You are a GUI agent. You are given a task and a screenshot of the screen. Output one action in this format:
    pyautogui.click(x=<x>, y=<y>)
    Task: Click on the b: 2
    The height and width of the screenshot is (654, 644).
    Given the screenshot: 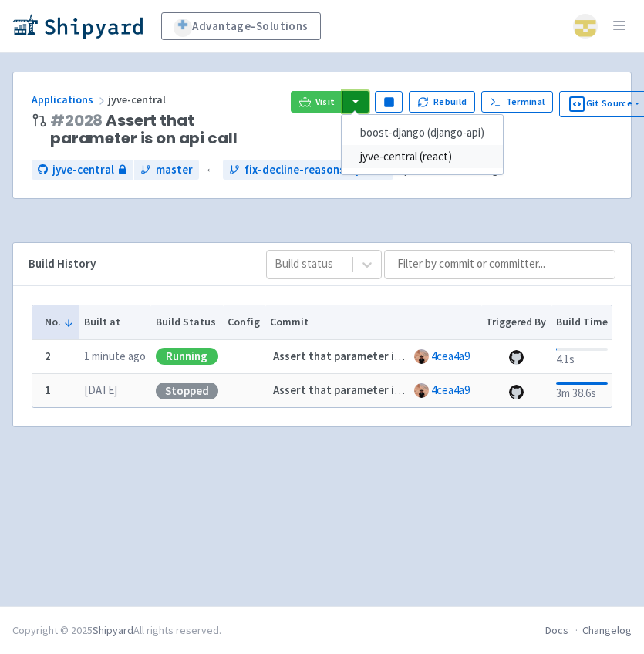 What is the action you would take?
    pyautogui.click(x=48, y=355)
    